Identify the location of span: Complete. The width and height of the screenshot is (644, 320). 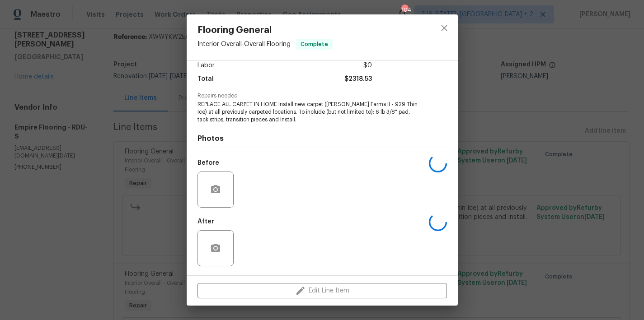
(314, 44).